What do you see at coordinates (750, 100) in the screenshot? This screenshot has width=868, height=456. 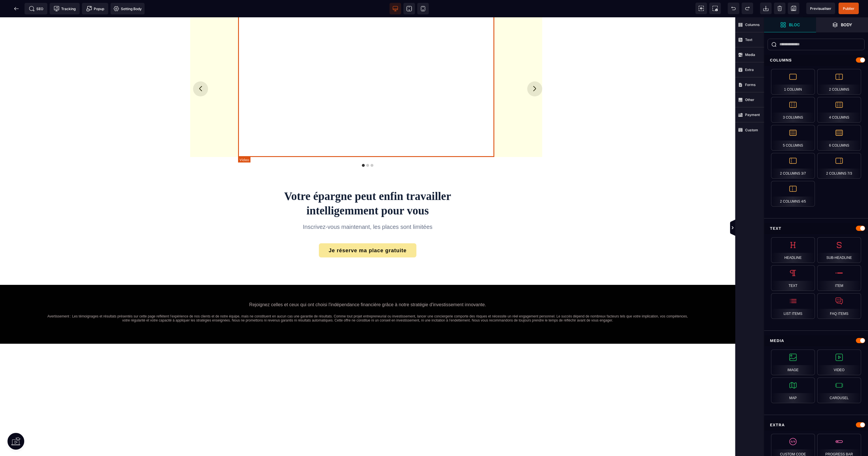 I see `strong: Other` at bounding box center [750, 100].